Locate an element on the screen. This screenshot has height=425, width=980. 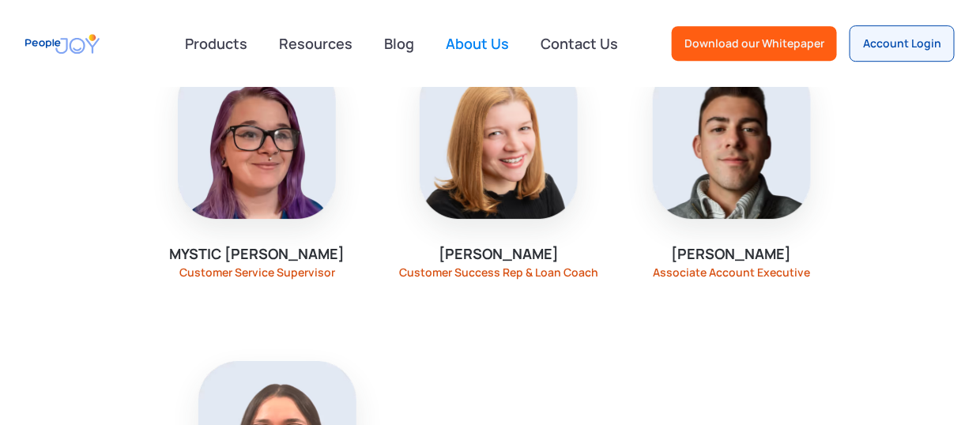
a: Resources is located at coordinates (315, 44).